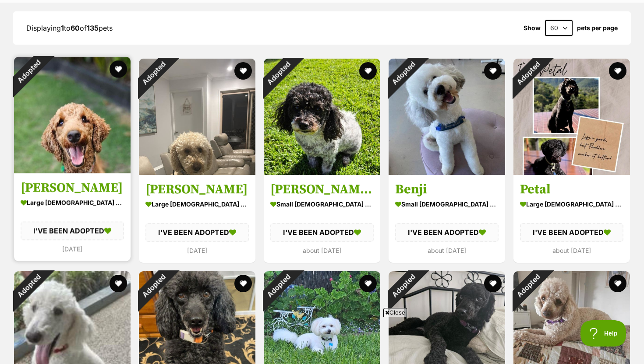 The height and width of the screenshot is (364, 644). Describe the element at coordinates (532, 28) in the screenshot. I see `span: Show` at that location.